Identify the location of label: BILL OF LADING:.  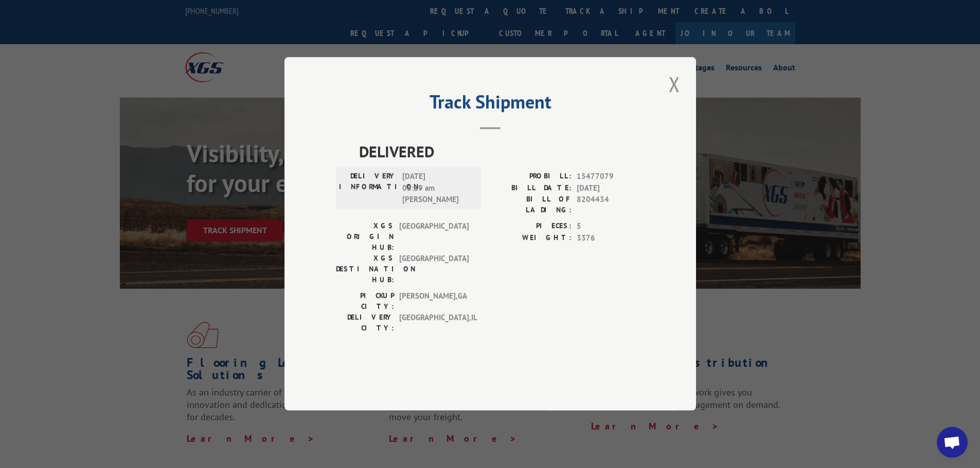
(531, 205).